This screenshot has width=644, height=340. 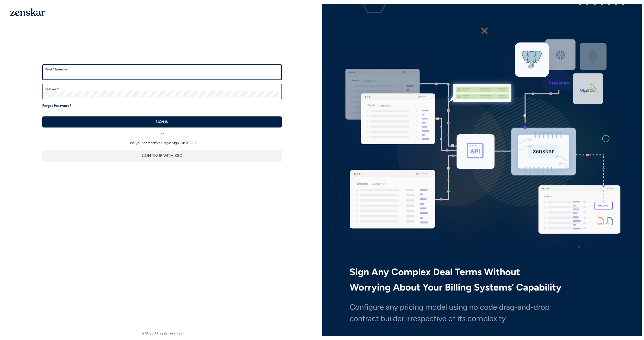 What do you see at coordinates (162, 132) in the screenshot?
I see `div: or` at bounding box center [162, 132].